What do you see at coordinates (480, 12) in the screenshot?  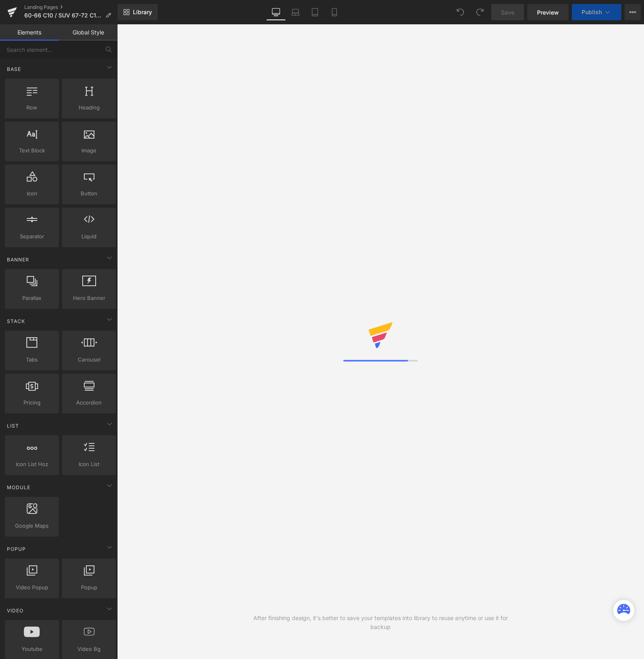 I see `button: Redo` at bounding box center [480, 12].